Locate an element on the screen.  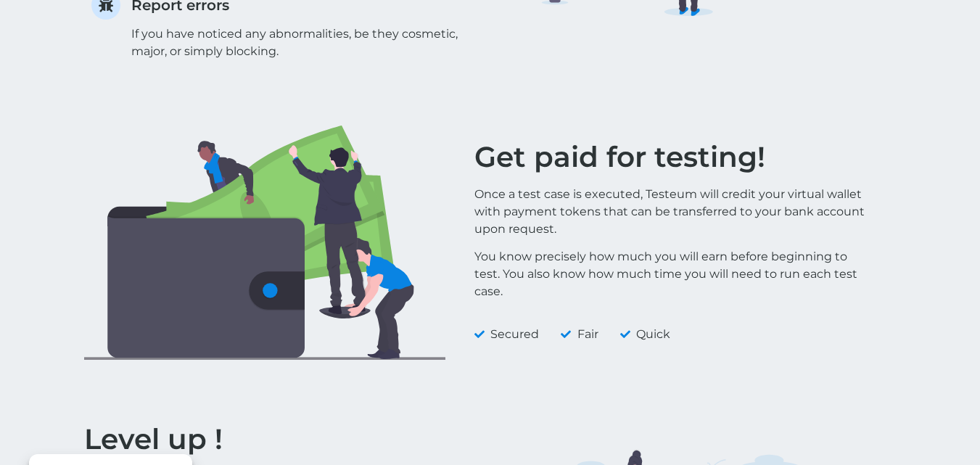
span: Once a test case is executed, Testeum will credit your virtual wallet with payment tokens that ca... is located at coordinates (670, 211).